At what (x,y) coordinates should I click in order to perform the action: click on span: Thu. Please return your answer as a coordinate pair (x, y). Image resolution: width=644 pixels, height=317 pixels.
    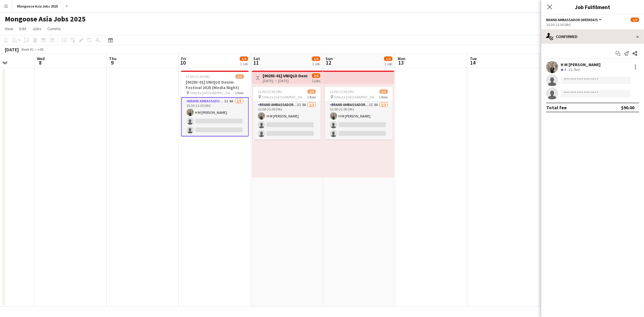
    Looking at the image, I should click on (113, 59).